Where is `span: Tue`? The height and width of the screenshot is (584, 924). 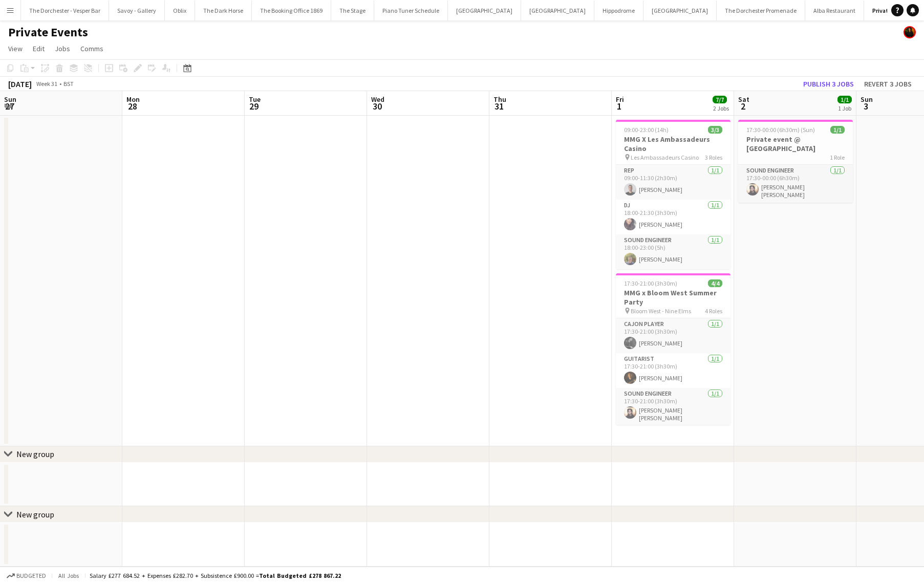
span: Tue is located at coordinates (254, 99).